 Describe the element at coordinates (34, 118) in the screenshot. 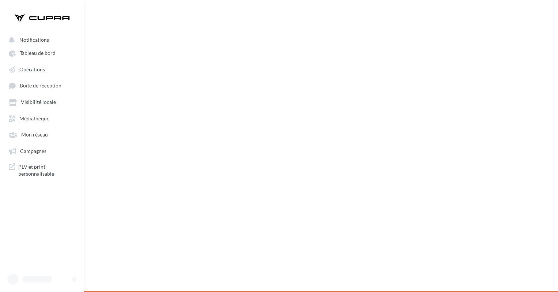

I see `span: Médiathèque` at that location.